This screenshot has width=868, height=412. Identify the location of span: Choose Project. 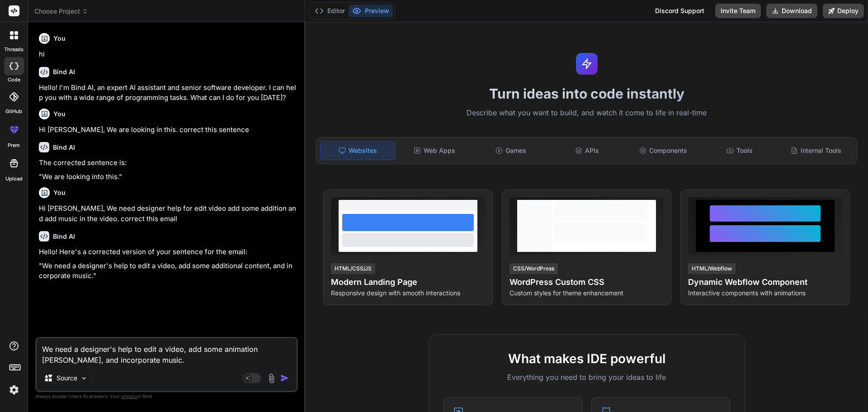
(61, 11).